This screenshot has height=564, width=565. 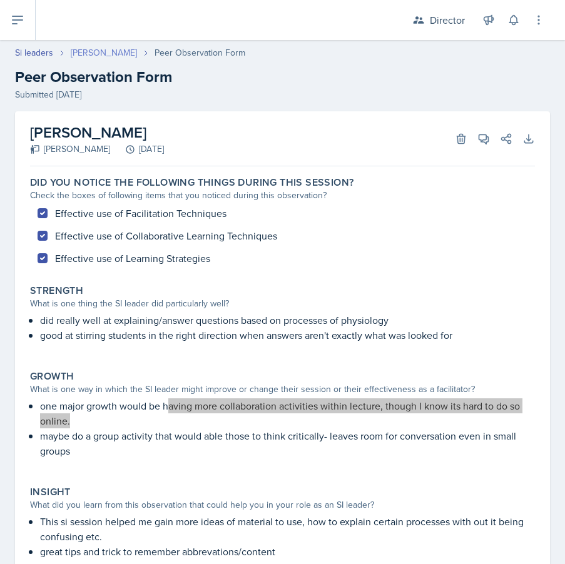 I want to click on div: What did you learn from this observation that could help you in your role as an SI leader?, so click(x=282, y=505).